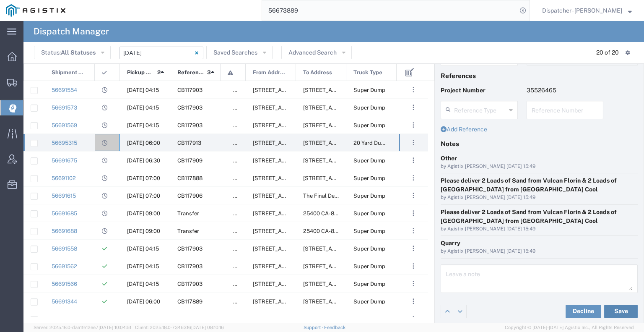 The height and width of the screenshot is (332, 644). Describe the element at coordinates (72, 53) in the screenshot. I see `button: Status:All Statuses` at that location.